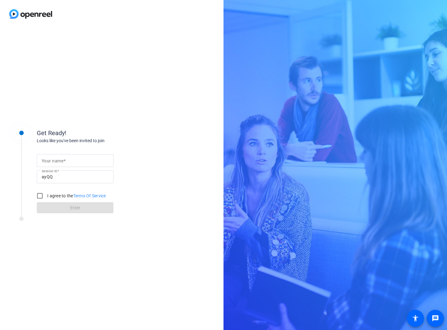 The width and height of the screenshot is (447, 330). I want to click on label: I agree to the, so click(76, 196).